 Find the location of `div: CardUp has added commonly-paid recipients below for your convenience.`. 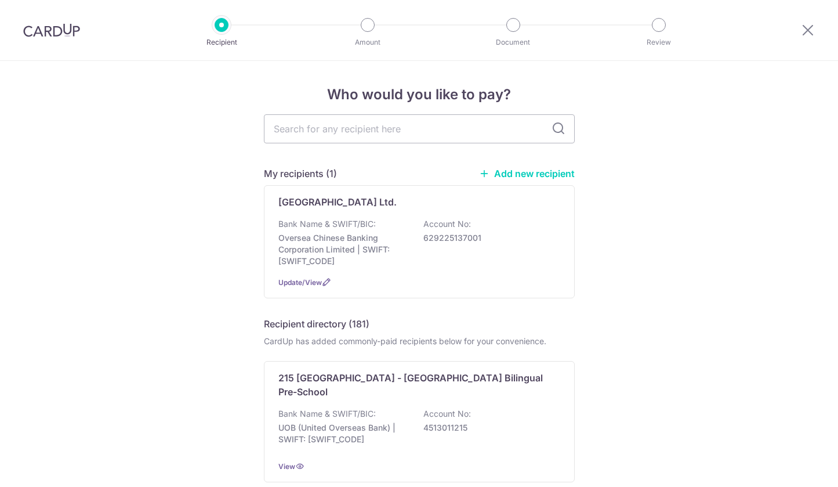

div: CardUp has added commonly-paid recipients below for your convenience. is located at coordinates (419, 341).